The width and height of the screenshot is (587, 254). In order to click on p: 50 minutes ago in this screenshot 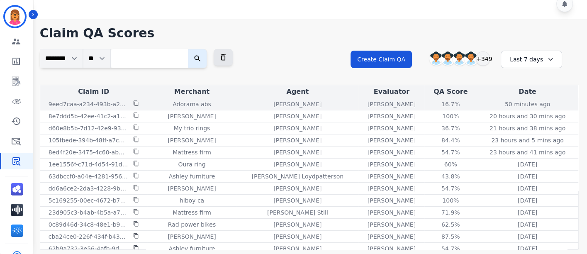, I will do `click(527, 104)`.